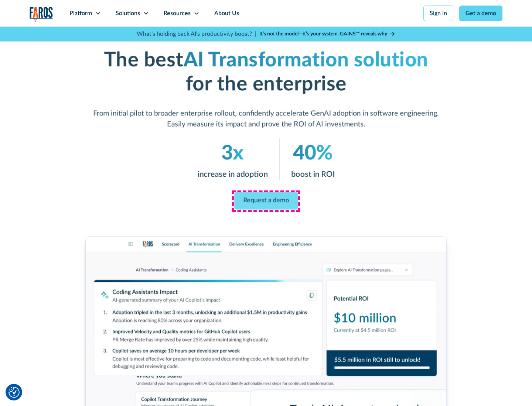  Describe the element at coordinates (266, 119) in the screenshot. I see `p: From initial pilot to broader enterprise rollout, confidently accelerate GenAI adoption in softwa...` at that location.